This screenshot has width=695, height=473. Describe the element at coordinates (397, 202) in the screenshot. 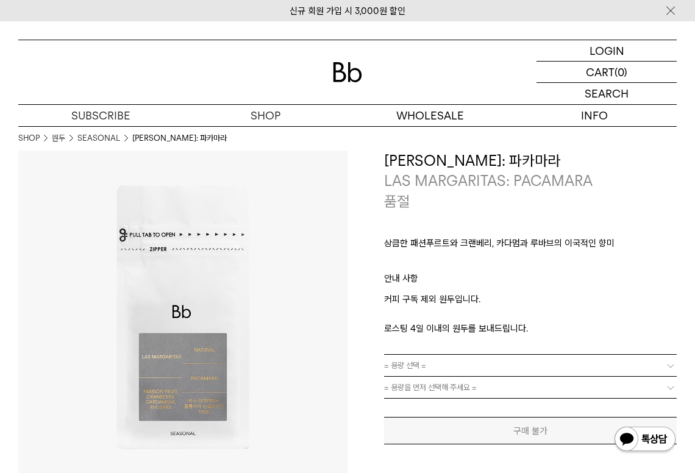

I see `p: 품절` at that location.